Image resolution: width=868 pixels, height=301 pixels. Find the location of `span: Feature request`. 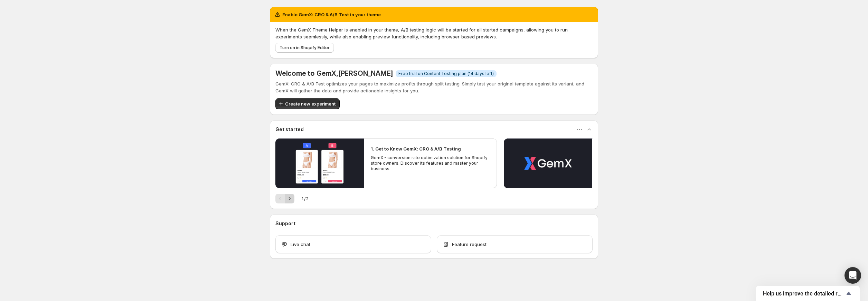

span: Feature request is located at coordinates (469, 244).